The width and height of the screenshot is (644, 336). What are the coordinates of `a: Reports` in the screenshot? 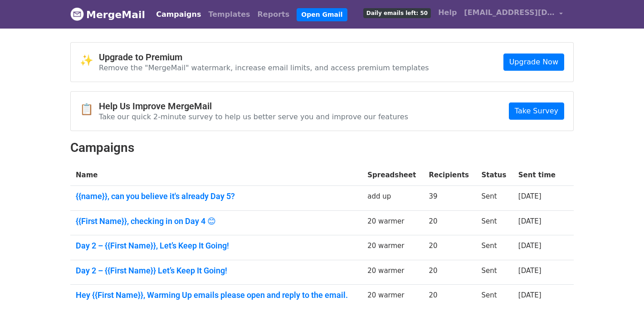 It's located at (273, 15).